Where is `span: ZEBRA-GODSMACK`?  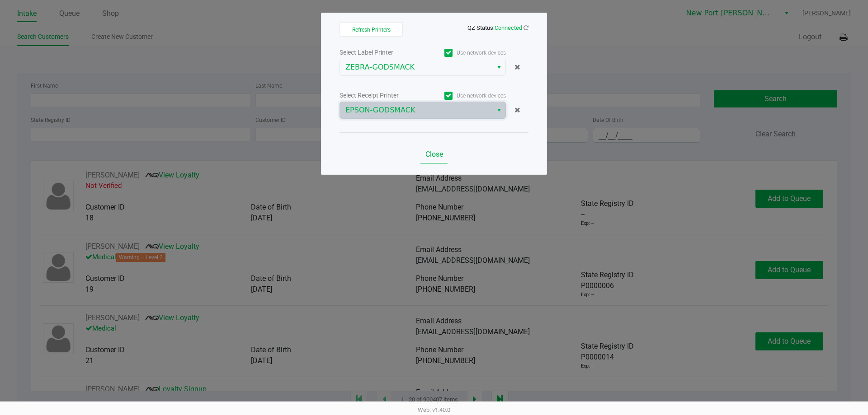
span: ZEBRA-GODSMACK is located at coordinates (416, 67).